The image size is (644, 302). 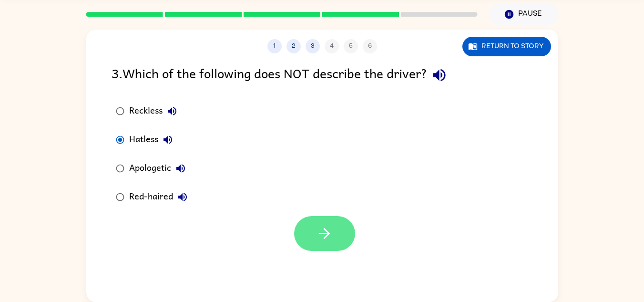 What do you see at coordinates (523, 14) in the screenshot?
I see `button: Pause` at bounding box center [523, 14].